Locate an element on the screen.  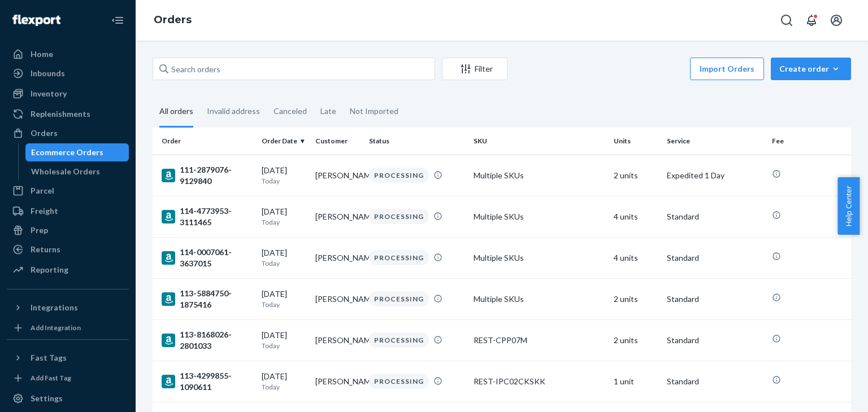
div: Filter is located at coordinates (475, 69).